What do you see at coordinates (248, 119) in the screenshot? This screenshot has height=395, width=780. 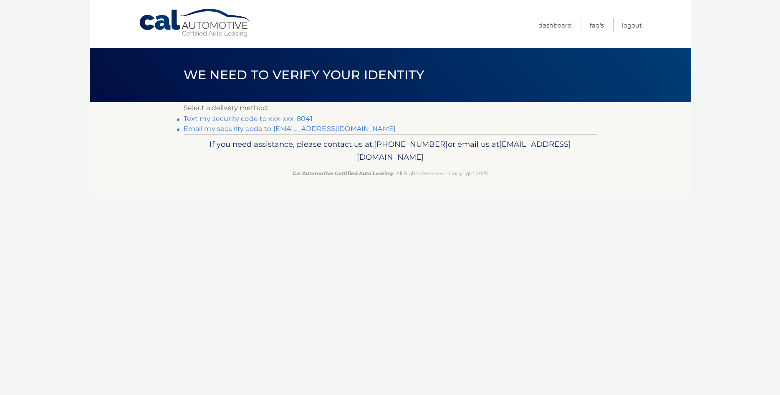 I see `a: Text my security code to xxx-xxx-8041` at bounding box center [248, 119].